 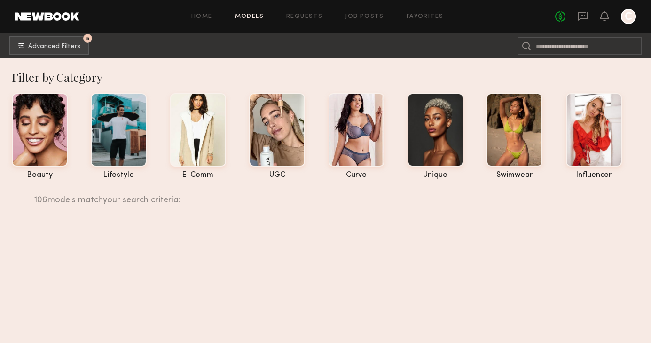 What do you see at coordinates (202, 16) in the screenshot?
I see `a: Home` at bounding box center [202, 16].